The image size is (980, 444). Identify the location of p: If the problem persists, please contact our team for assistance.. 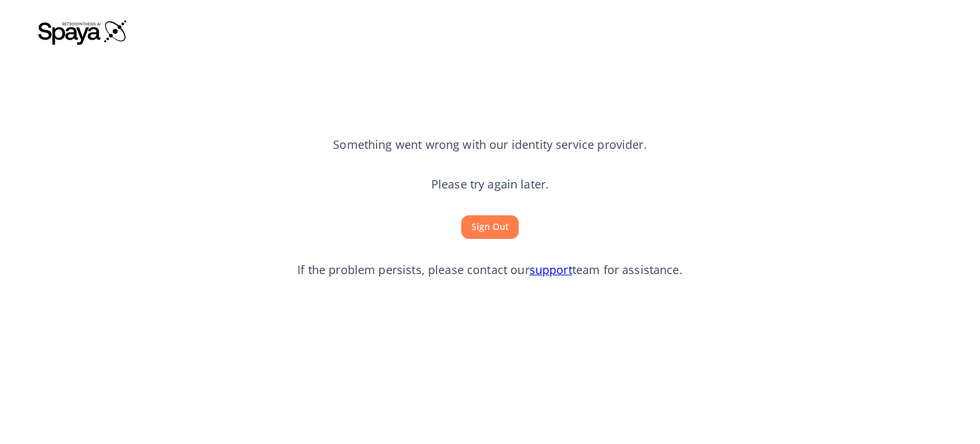
(490, 270).